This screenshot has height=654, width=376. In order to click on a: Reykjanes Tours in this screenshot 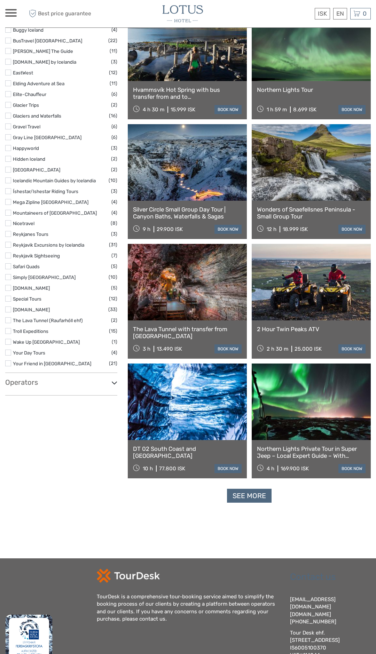, I will do `click(31, 234)`.